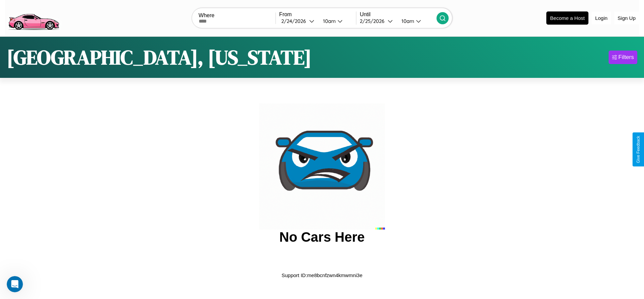  Describe the element at coordinates (322, 275) in the screenshot. I see `p: Support ID: me8bcnfzwn4kmwmni3e` at that location.